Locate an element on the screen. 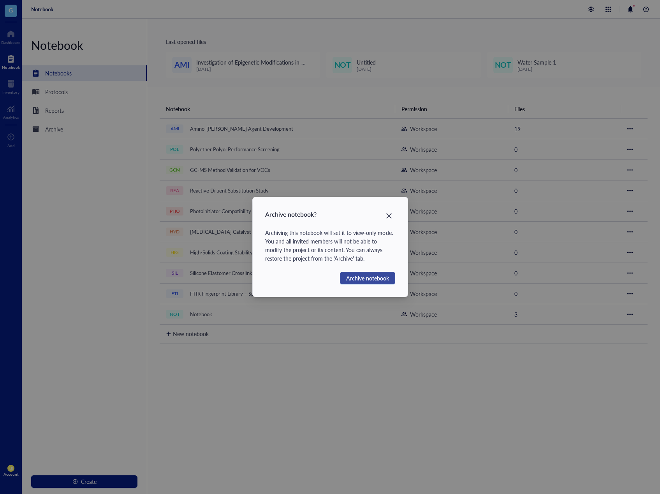  div: Archive notebook? is located at coordinates (330, 214).